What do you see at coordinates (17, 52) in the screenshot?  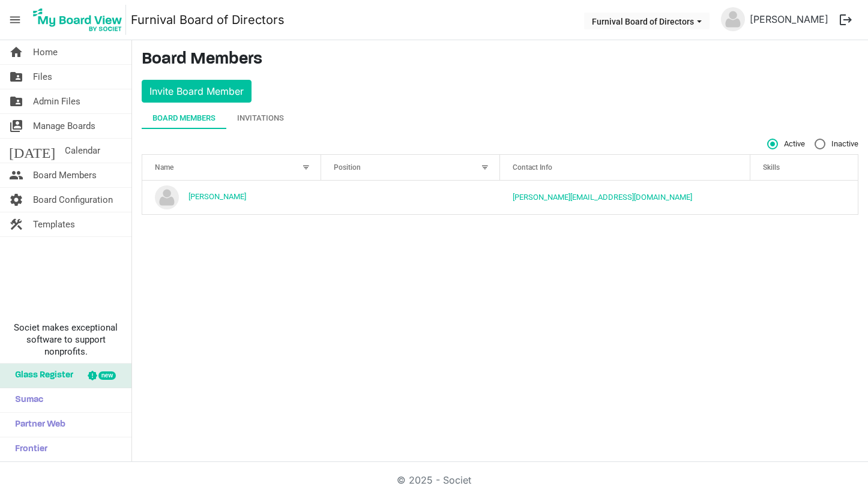 I see `span: home` at bounding box center [17, 52].